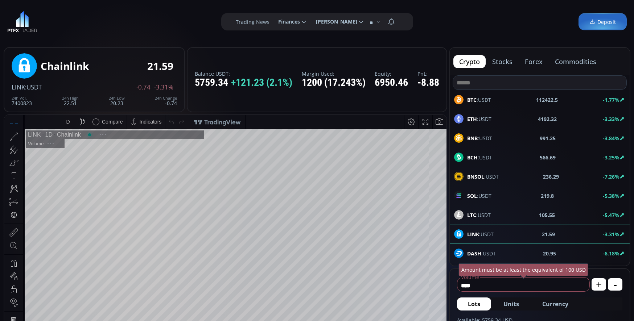 The height and width of the screenshot is (321, 634). What do you see at coordinates (22, 98) in the screenshot?
I see `div: 24h Vol.` at bounding box center [22, 98].